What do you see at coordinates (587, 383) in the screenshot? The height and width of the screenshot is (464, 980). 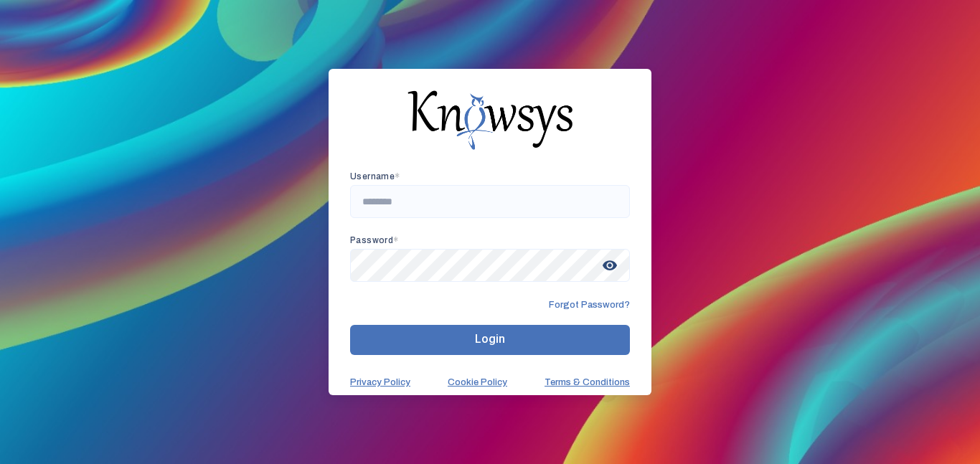 I see `a: Terms & Conditions` at bounding box center [587, 383].